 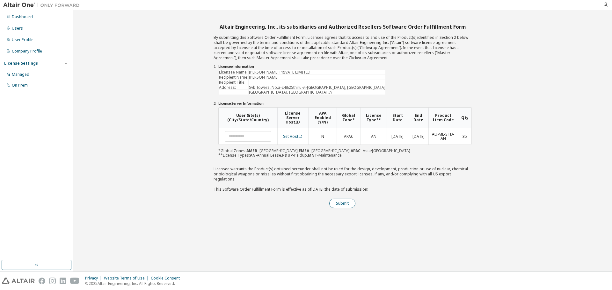 I want to click on div: By submitting this Software Order Fulfillment Form, Licensee agrees that its access to and use of..., so click(x=343, y=115).